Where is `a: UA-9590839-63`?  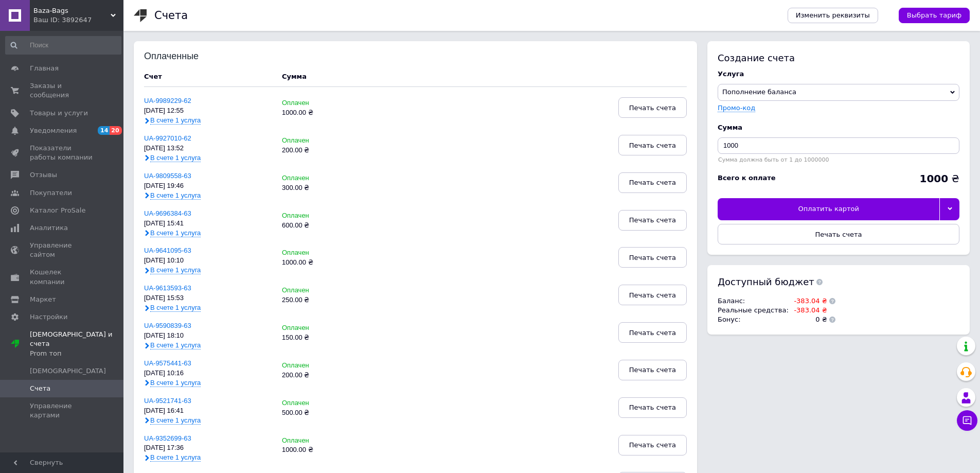 a: UA-9590839-63 is located at coordinates (168, 325).